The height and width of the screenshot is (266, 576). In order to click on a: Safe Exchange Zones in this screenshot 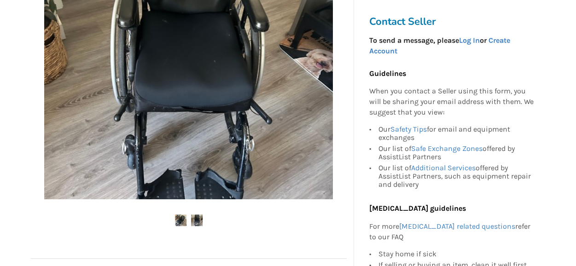, I will do `click(446, 148)`.